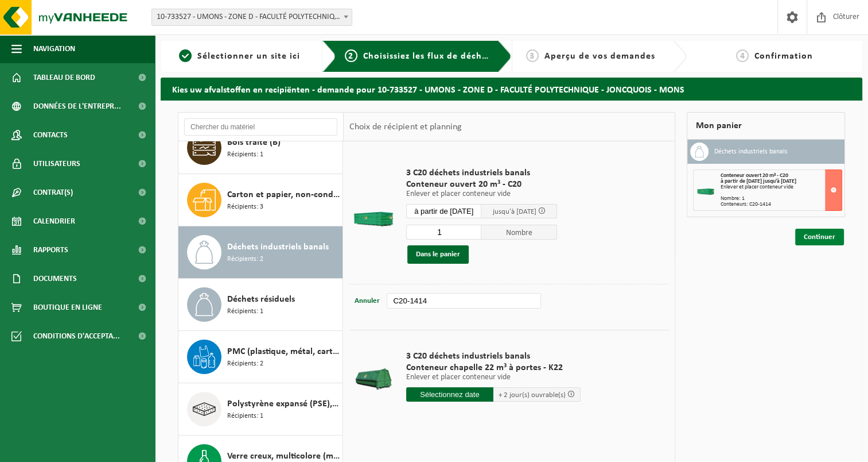  I want to click on button: Déchets résiduels Récipients: 1, so click(261, 304).